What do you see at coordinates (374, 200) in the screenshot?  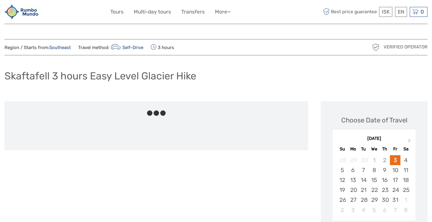 I see `div: Choose Wednesday, October 29th, 2025` at bounding box center [374, 200].